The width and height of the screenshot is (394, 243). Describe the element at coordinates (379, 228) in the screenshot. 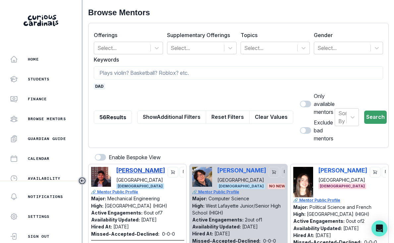

I see `div: Open Intercom Messenger` at that location.